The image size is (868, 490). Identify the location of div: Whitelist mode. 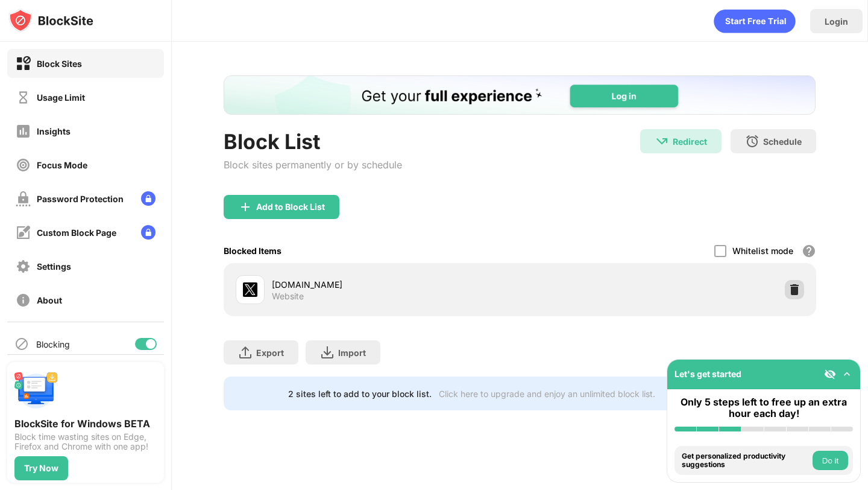
(763, 250).